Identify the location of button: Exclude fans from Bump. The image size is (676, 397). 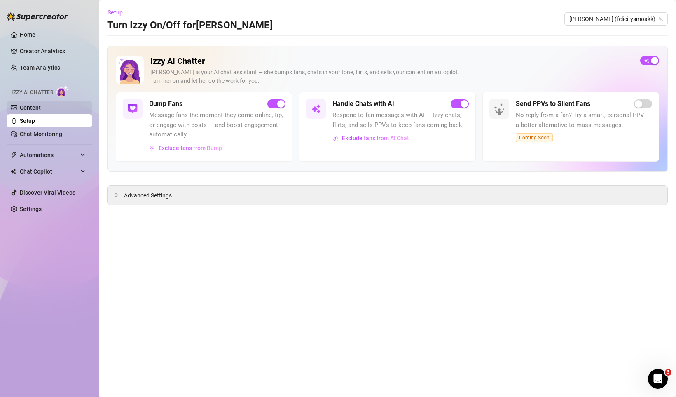
(186, 148).